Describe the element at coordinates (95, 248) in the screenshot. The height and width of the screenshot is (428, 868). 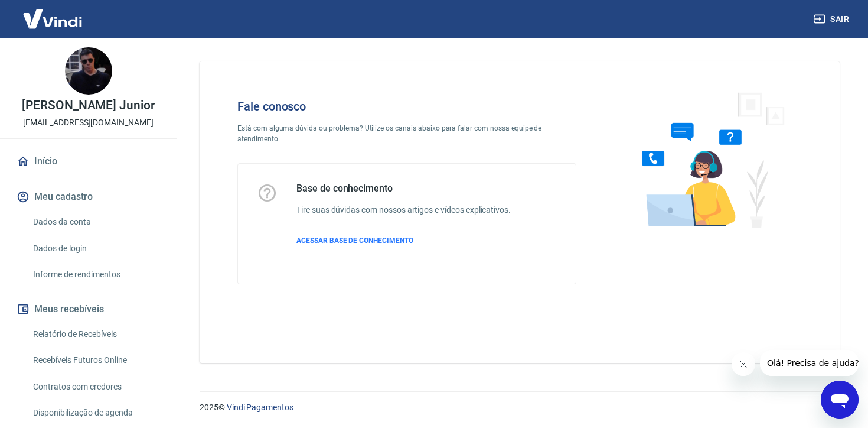
I see `a: Dados de login` at that location.